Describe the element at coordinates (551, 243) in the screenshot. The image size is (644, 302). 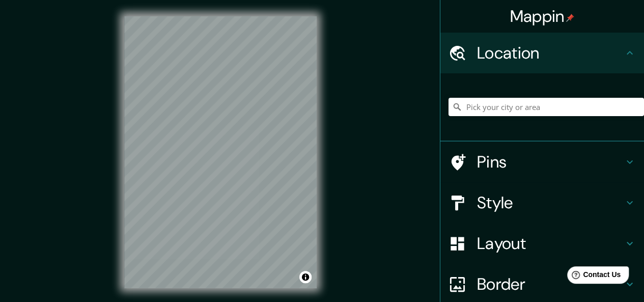
I see `h4: Layout` at that location.